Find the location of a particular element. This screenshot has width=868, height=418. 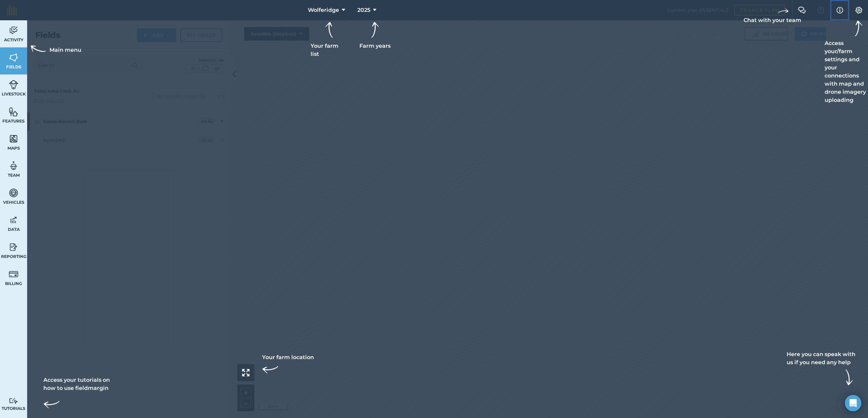

img: A cog icon is located at coordinates (859, 10).